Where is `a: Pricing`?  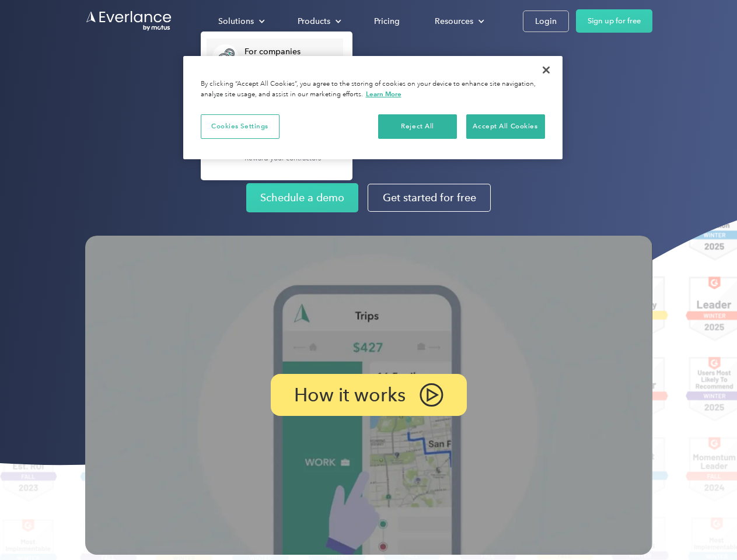
a: Pricing is located at coordinates (387, 21).